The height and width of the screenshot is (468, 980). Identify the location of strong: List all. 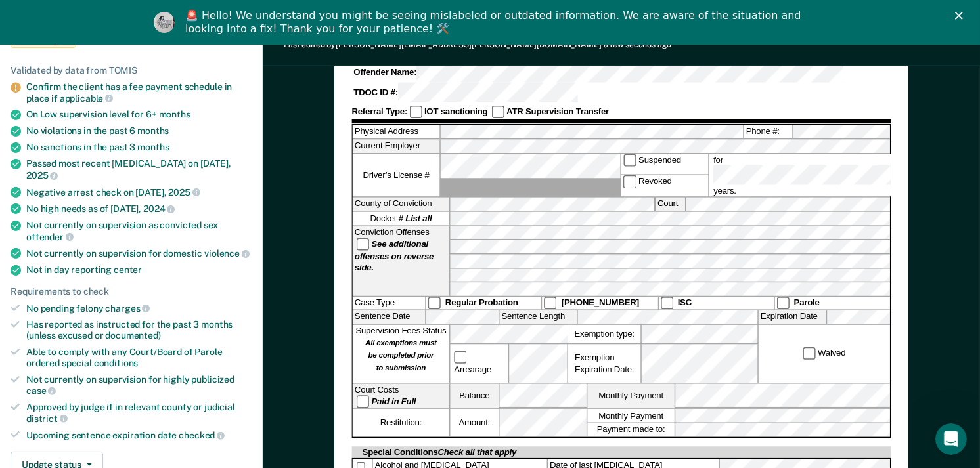
(419, 218).